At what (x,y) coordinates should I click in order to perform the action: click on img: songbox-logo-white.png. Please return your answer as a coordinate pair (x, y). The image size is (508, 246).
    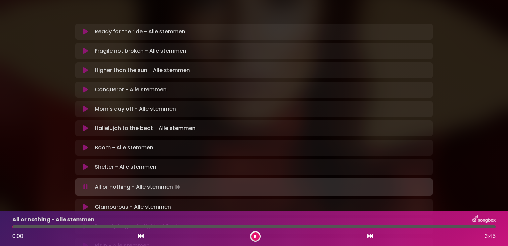
    Looking at the image, I should click on (484, 219).